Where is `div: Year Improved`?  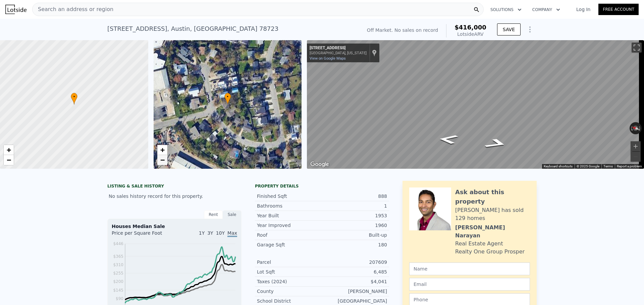 div: Year Improved is located at coordinates (290, 226).